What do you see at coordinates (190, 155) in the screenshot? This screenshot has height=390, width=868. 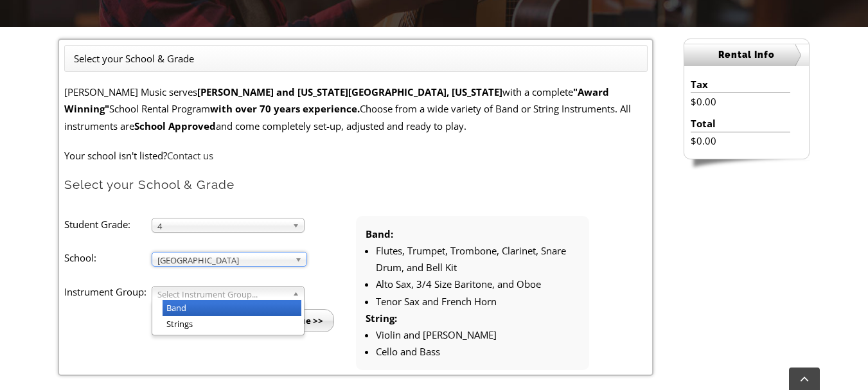 I see `a: Contact us` at bounding box center [190, 155].